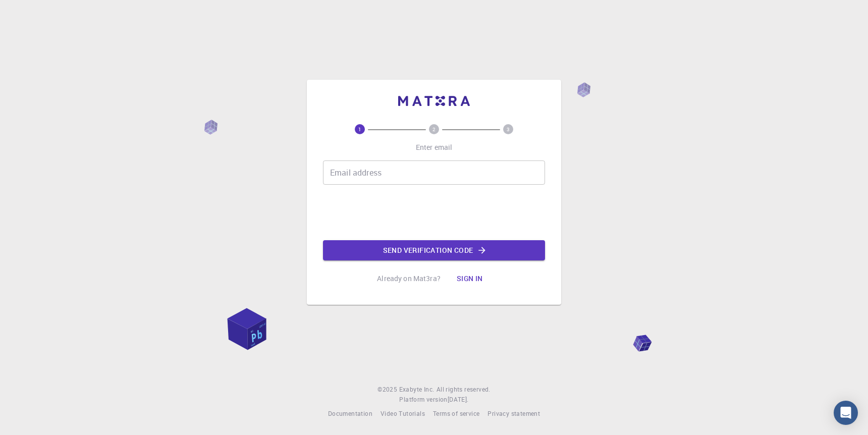  I want to click on span: All rights reserved., so click(463, 390).